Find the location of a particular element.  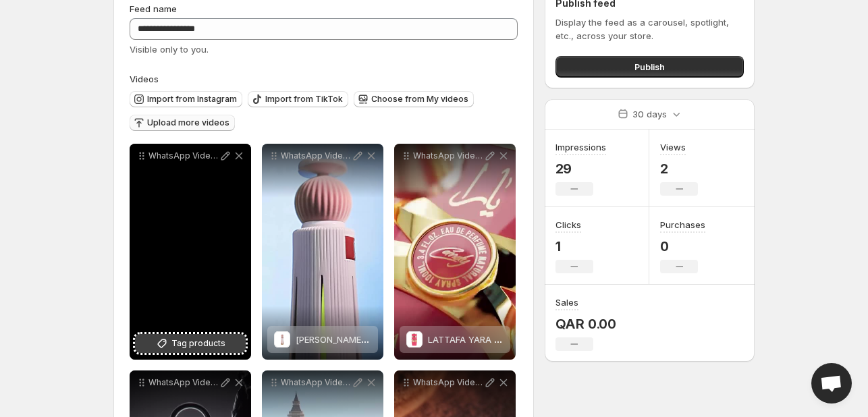

span: Visible only to you. is located at coordinates (169, 49).